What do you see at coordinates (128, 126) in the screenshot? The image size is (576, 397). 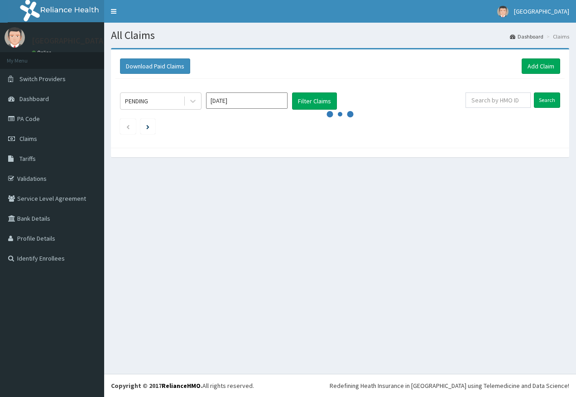 I see `a: Previous page` at bounding box center [128, 126].